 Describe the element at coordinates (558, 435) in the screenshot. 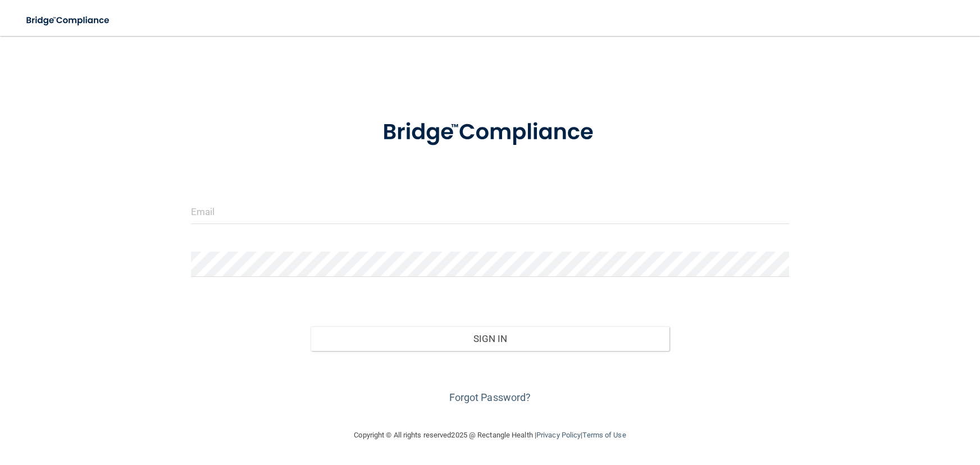

I see `a: Privacy Policy` at that location.